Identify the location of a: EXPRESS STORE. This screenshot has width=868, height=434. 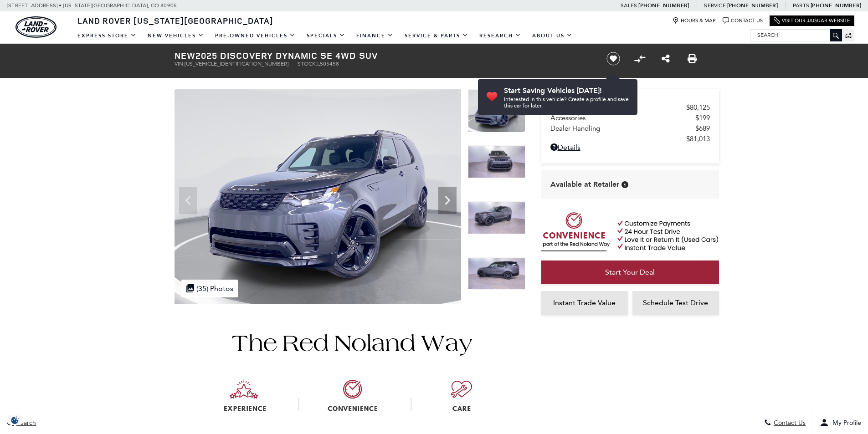
(107, 35).